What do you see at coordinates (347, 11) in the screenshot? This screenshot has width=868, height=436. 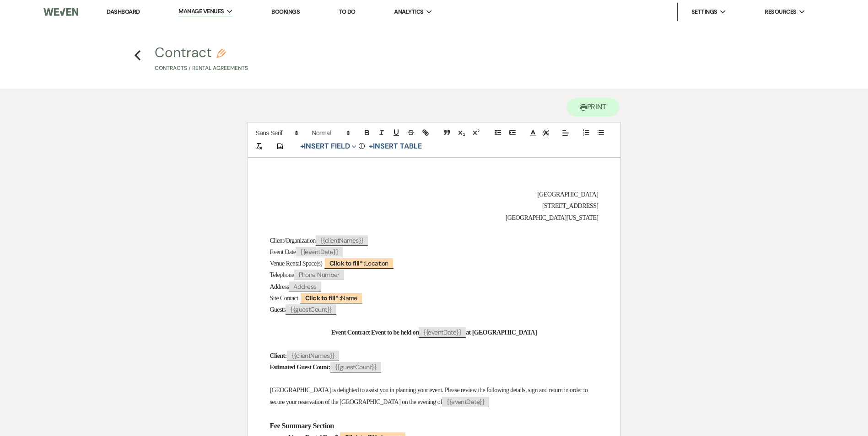 I see `a: To Do` at bounding box center [347, 11].